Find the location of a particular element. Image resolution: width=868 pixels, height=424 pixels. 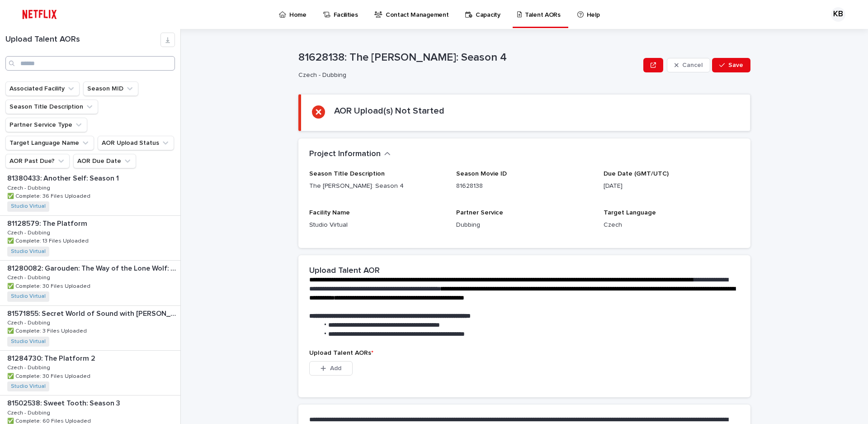

span: Save is located at coordinates (736, 65).